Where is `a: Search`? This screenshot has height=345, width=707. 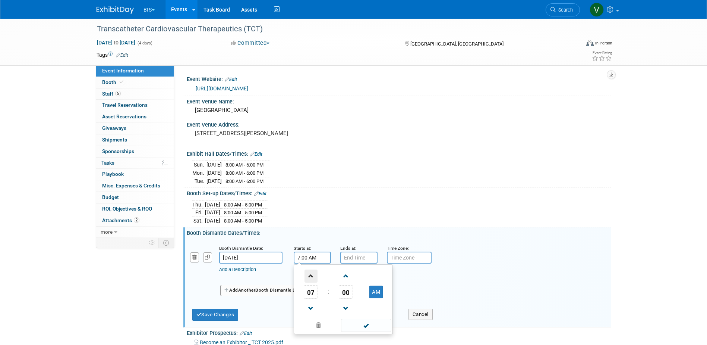 a: Search is located at coordinates (563, 10).